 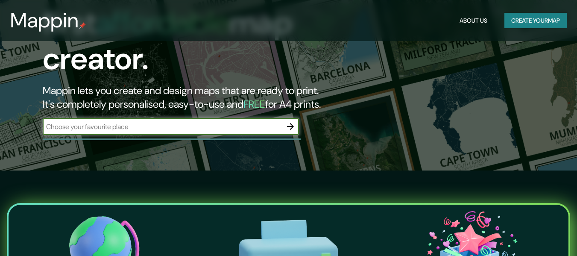 I want to click on button: Create yourmap, so click(x=536, y=21).